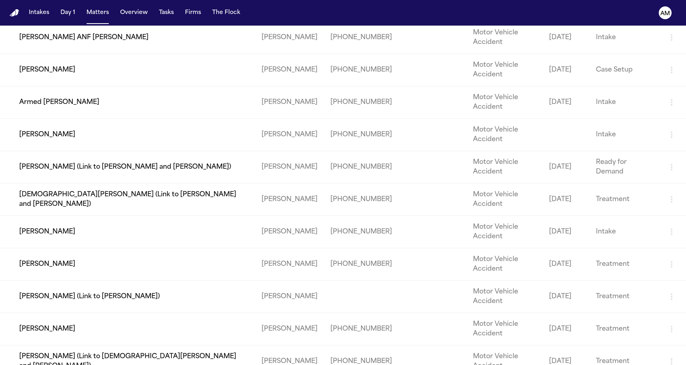  I want to click on button: Firms, so click(193, 13).